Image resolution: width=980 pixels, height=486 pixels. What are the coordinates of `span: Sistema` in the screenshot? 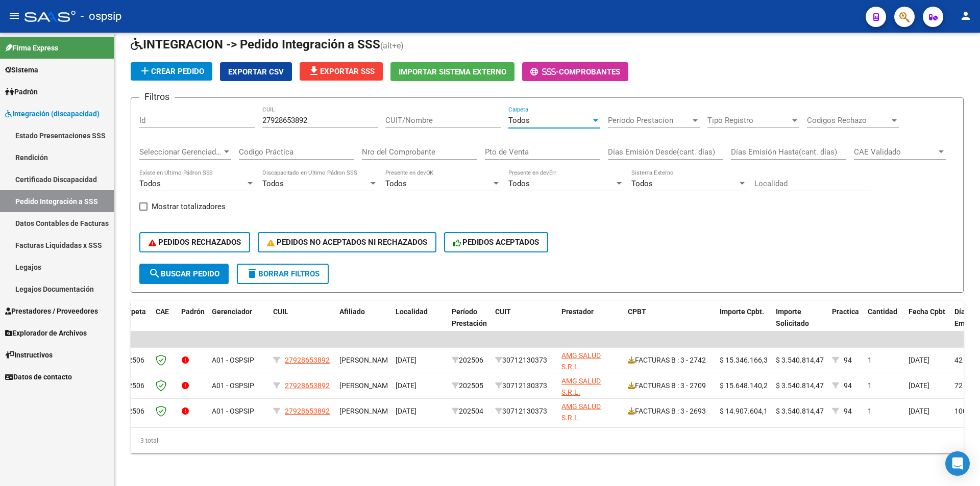 It's located at (22, 70).